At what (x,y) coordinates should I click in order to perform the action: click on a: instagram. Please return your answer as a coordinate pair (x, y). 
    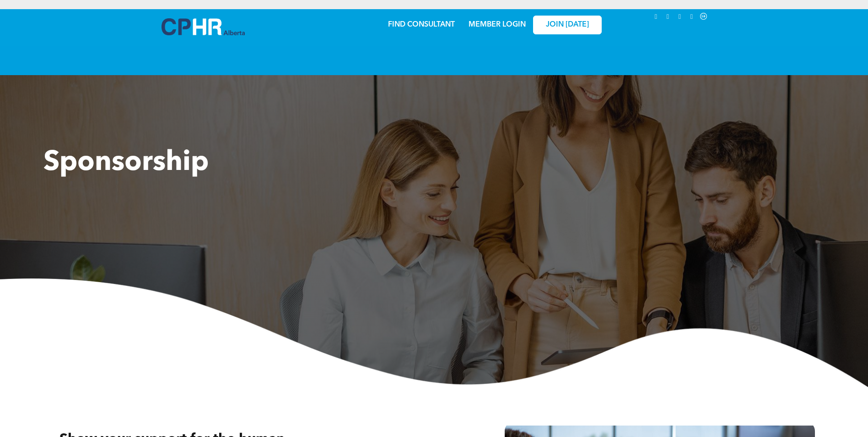
    Looking at the image, I should click on (668, 17).